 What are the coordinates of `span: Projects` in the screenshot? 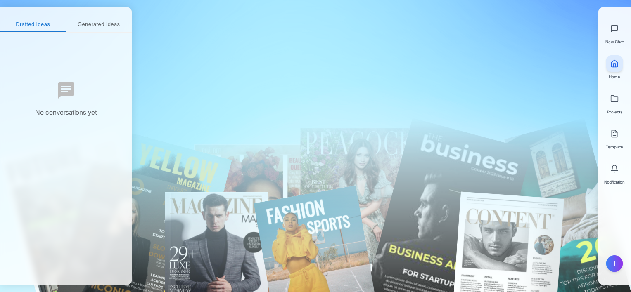 It's located at (615, 112).